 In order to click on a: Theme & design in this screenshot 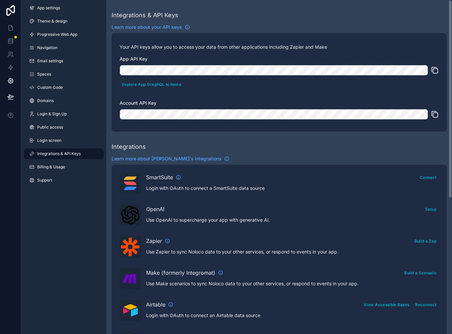, I will do `click(64, 21)`.